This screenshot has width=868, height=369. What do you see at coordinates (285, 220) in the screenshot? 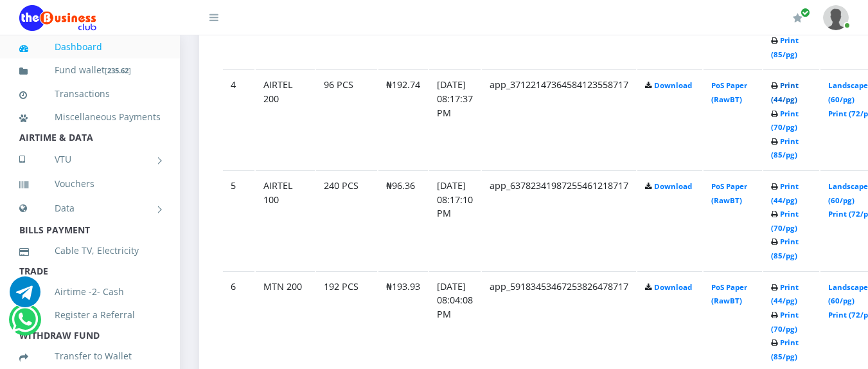
I see `td: AIRTEL 100` at bounding box center [285, 220].